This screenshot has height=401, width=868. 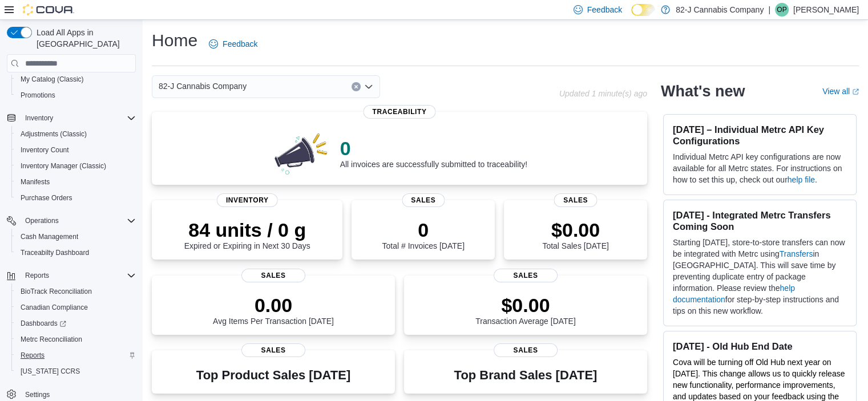 I want to click on a: Transfers, so click(x=796, y=254).